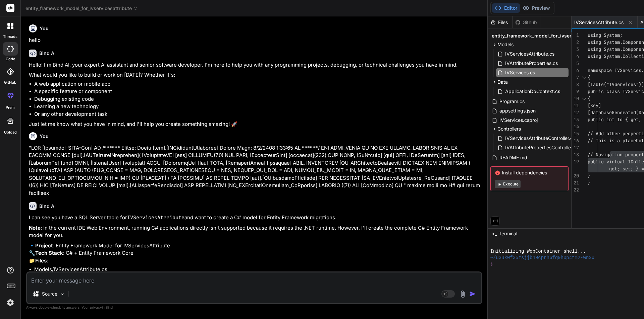 The width and height of the screenshot is (644, 319). What do you see at coordinates (44, 245) in the screenshot?
I see `strong: Project` at bounding box center [44, 245].